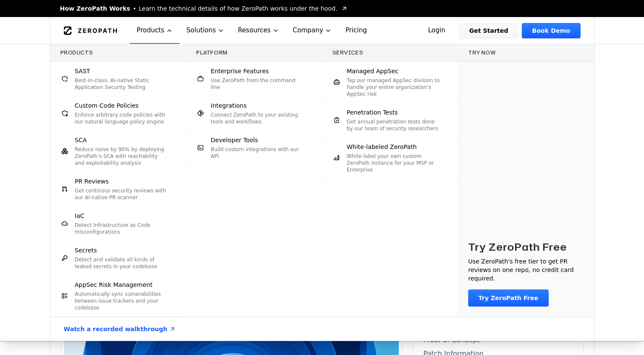  What do you see at coordinates (107, 105) in the screenshot?
I see `span: Custom Code Policies` at bounding box center [107, 105].